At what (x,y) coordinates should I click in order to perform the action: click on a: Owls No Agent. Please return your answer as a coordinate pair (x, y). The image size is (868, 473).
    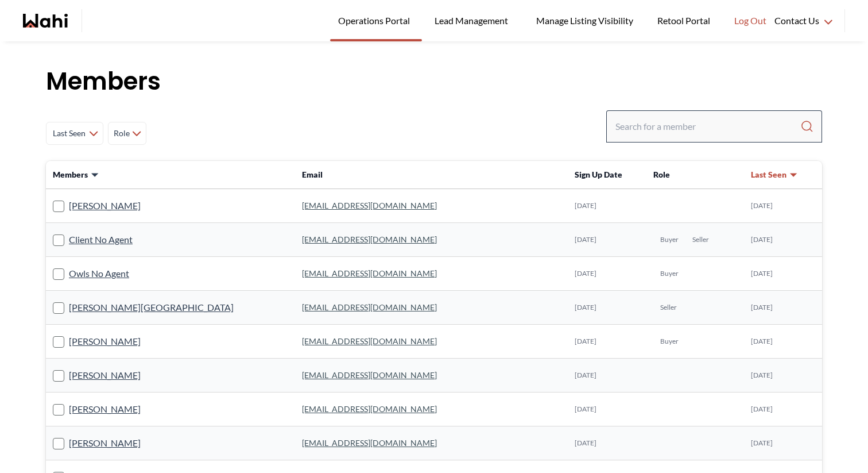
    Looking at the image, I should click on (99, 274).